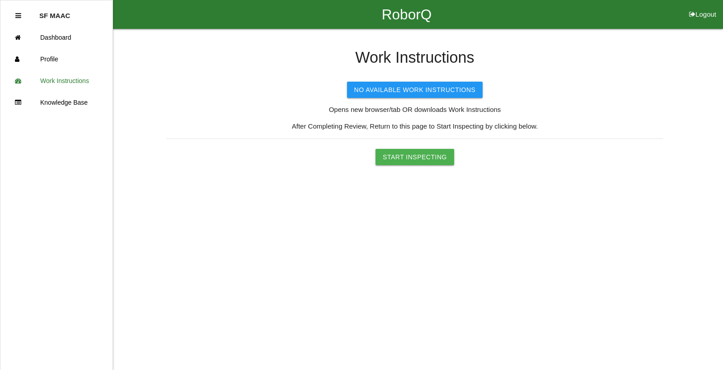 The height and width of the screenshot is (370, 723). I want to click on p: After Completing Review, Return to this page to Start Inspecting by clicking below., so click(415, 126).